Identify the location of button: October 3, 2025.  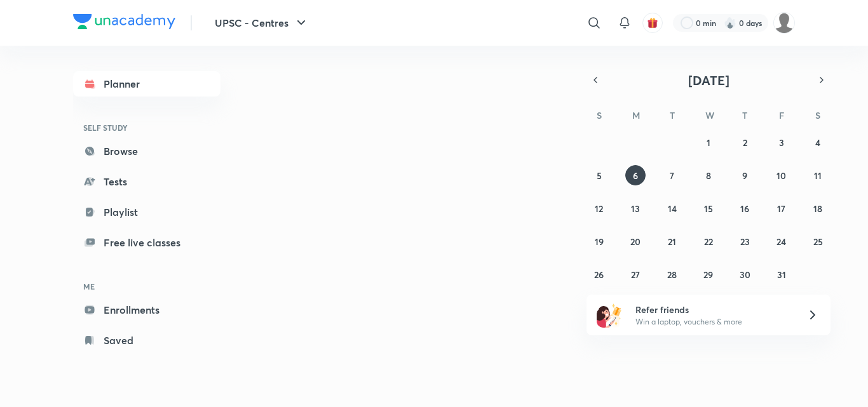
(781, 142).